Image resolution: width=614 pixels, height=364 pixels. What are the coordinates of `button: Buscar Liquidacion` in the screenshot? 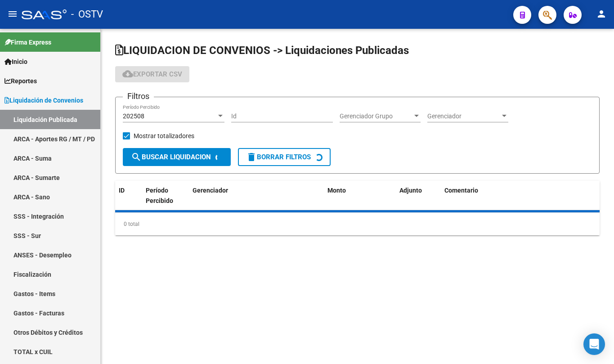 It's located at (177, 157).